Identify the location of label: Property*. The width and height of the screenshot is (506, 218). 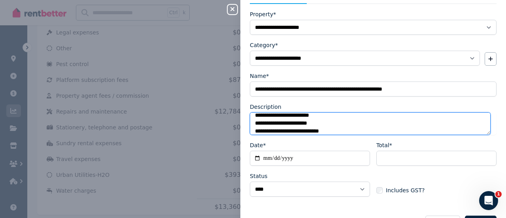
(263, 14).